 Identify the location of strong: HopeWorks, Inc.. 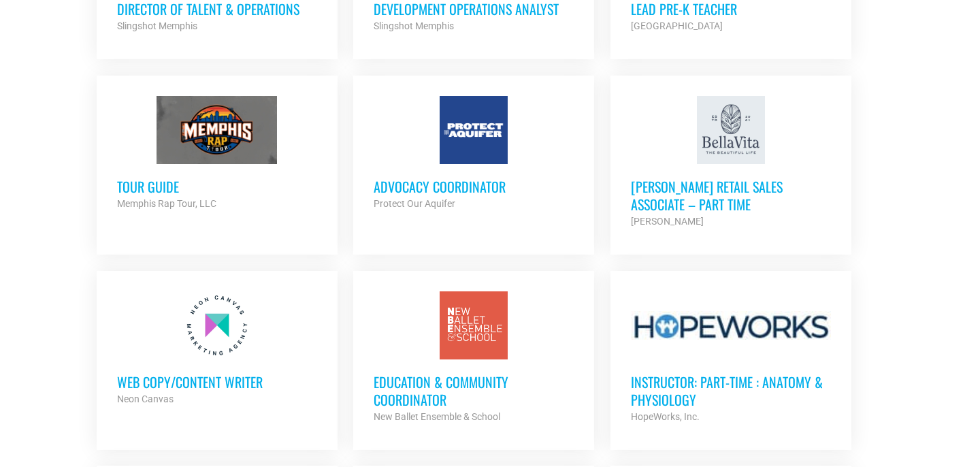
(665, 417).